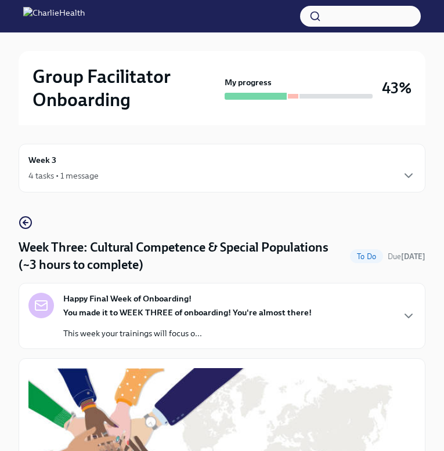 The image size is (444, 451). Describe the element at coordinates (127, 299) in the screenshot. I see `strong: Happy Final Week of Onboarding!` at that location.